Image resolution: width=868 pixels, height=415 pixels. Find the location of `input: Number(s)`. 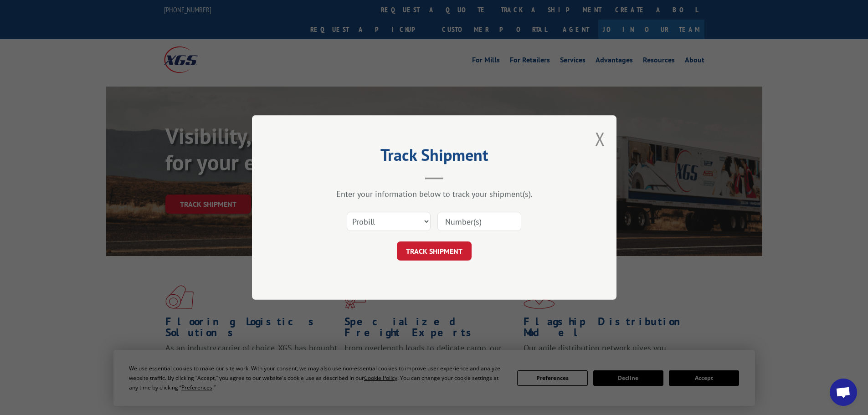

input: Number(s) is located at coordinates (479, 221).